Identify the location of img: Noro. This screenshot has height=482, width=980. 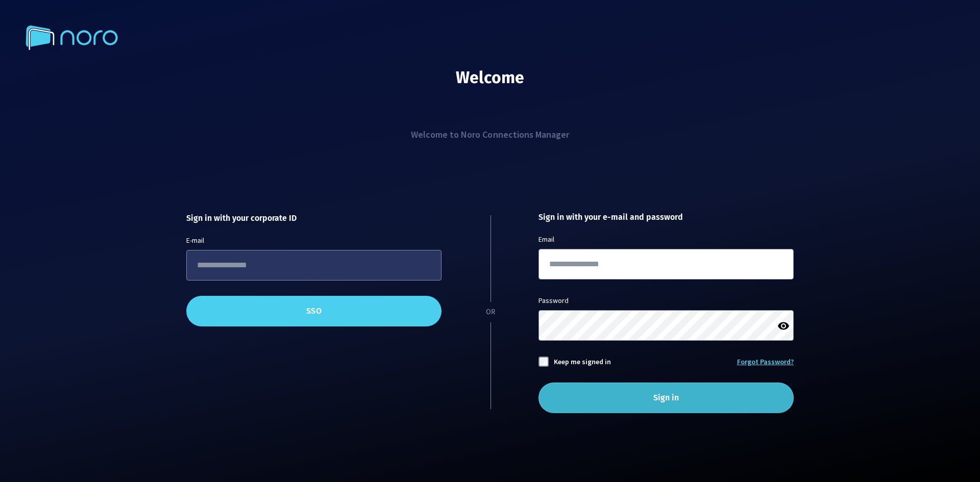
(72, 38).